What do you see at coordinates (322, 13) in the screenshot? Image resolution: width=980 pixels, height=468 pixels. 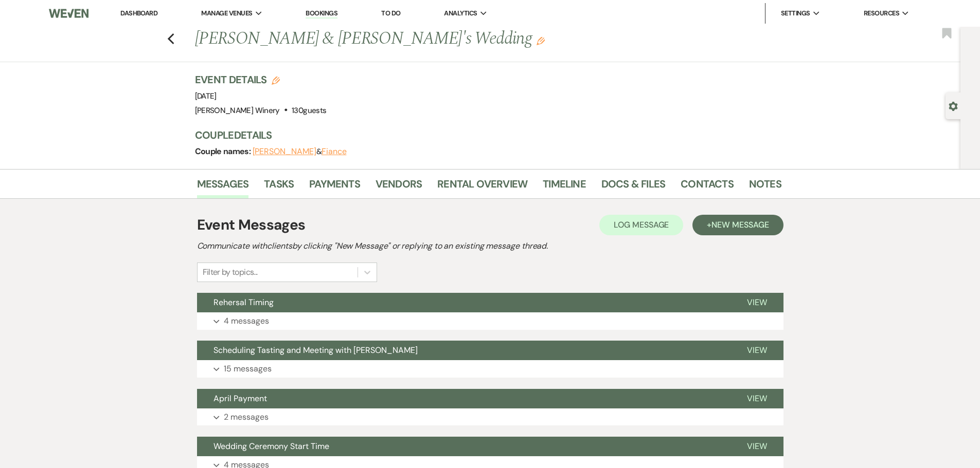 I see `a: Bookings` at bounding box center [322, 13].